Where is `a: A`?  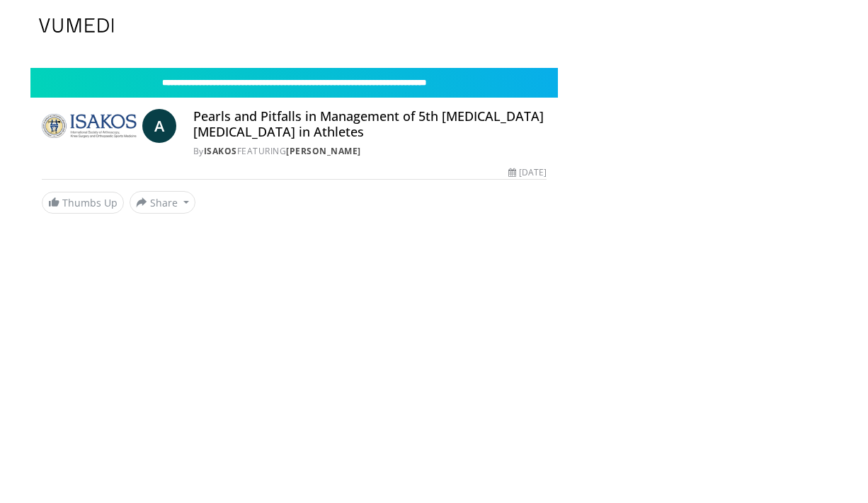
a: A is located at coordinates (160, 126).